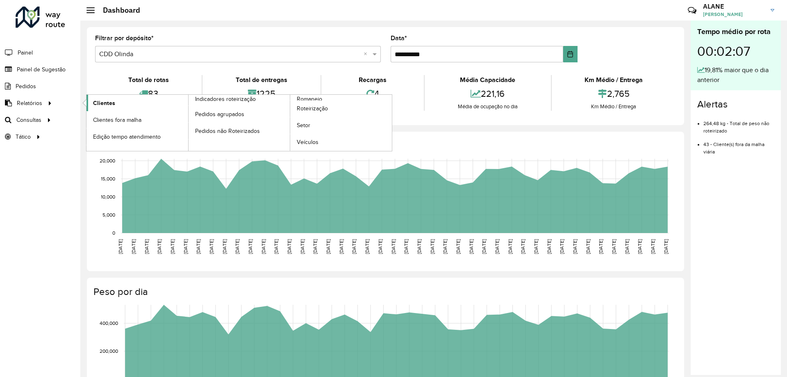 This screenshot has width=787, height=377. I want to click on text: 15,000, so click(108, 178).